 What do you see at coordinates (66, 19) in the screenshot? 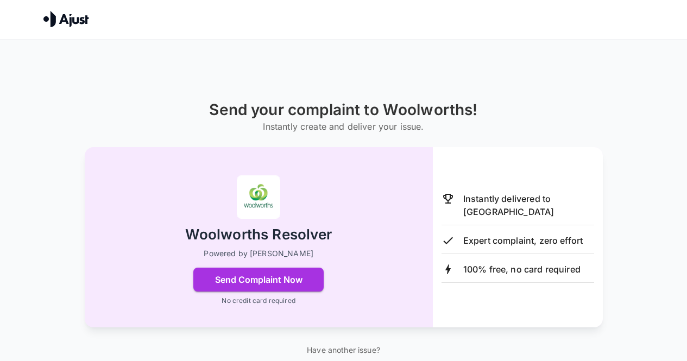
I see `img: Ajust` at bounding box center [66, 19].